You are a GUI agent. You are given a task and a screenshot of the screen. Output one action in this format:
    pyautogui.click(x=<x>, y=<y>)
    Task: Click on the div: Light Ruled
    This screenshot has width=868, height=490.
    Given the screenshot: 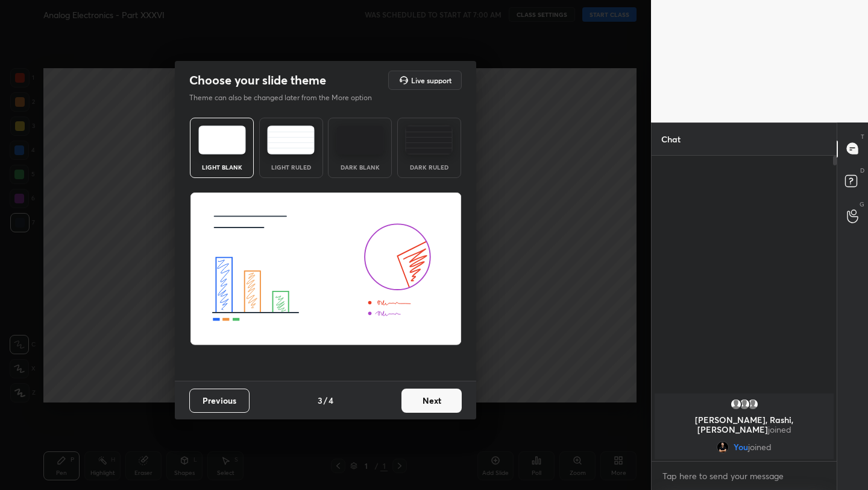 What is the action you would take?
    pyautogui.click(x=291, y=167)
    